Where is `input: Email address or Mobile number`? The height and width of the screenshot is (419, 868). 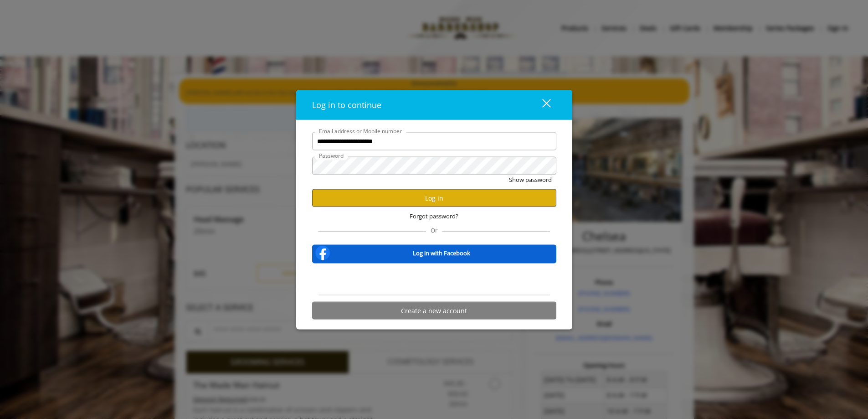
input: Email address or Mobile number is located at coordinates (434, 141).